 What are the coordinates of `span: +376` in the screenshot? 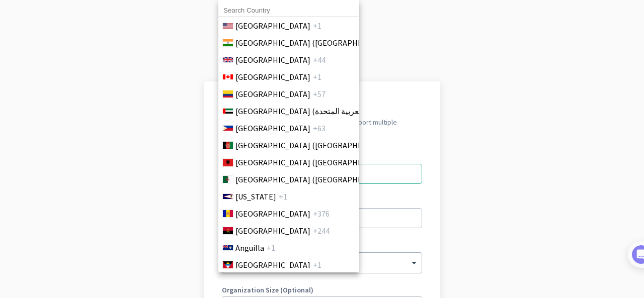 It's located at (321, 214).